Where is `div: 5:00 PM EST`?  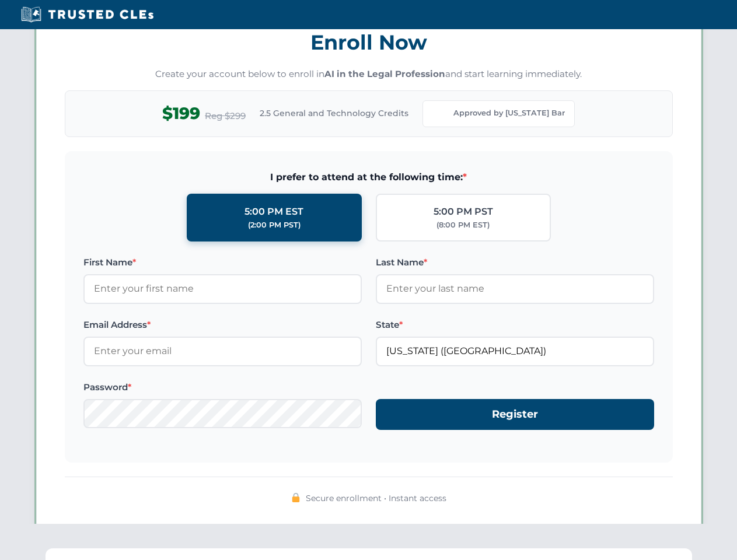 div: 5:00 PM EST is located at coordinates (274, 212).